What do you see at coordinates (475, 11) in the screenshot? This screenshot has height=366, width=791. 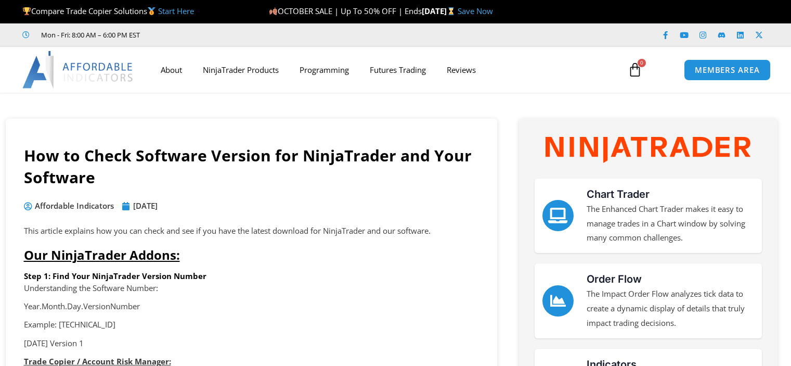 I see `a: Save Now` at bounding box center [475, 11].